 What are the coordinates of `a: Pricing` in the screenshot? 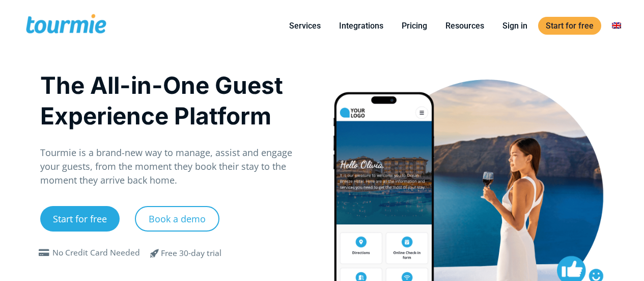 It's located at (414, 26).